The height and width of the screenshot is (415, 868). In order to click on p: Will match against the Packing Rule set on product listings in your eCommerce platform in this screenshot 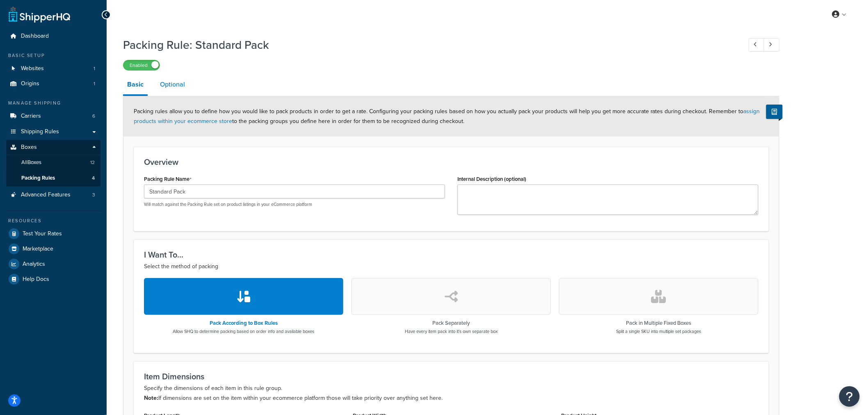, I will do `click(295, 204)`.